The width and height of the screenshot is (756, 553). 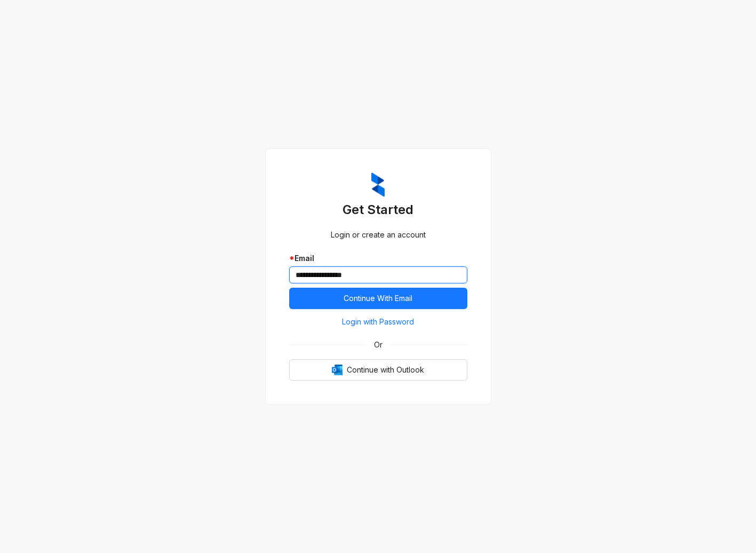 I want to click on span: Login with Password, so click(x=377, y=322).